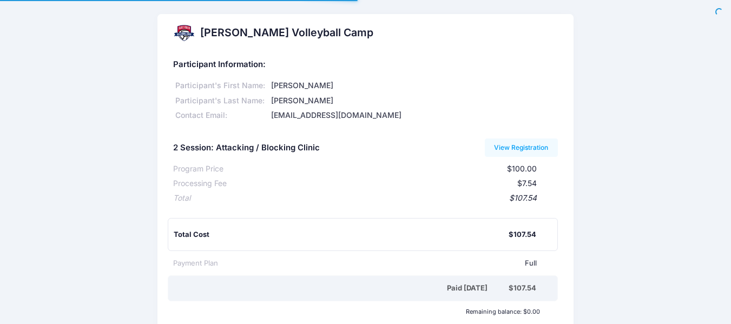 The height and width of the screenshot is (324, 731). I want to click on div: $7.54, so click(382, 184).